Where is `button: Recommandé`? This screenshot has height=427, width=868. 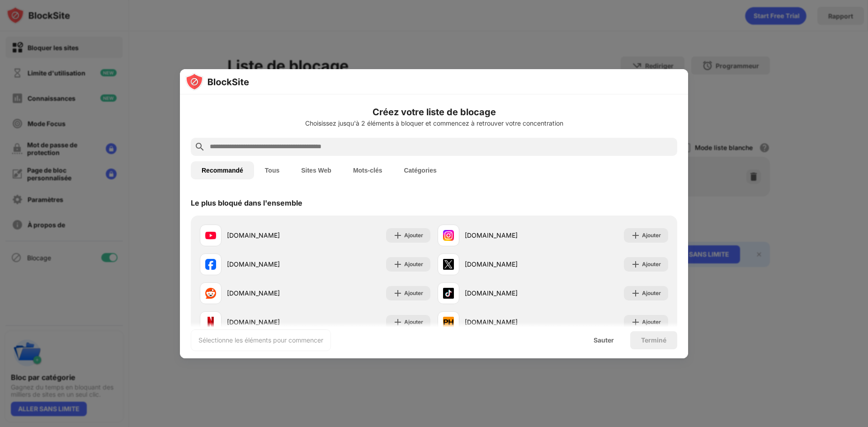
button: Recommandé is located at coordinates (222, 170).